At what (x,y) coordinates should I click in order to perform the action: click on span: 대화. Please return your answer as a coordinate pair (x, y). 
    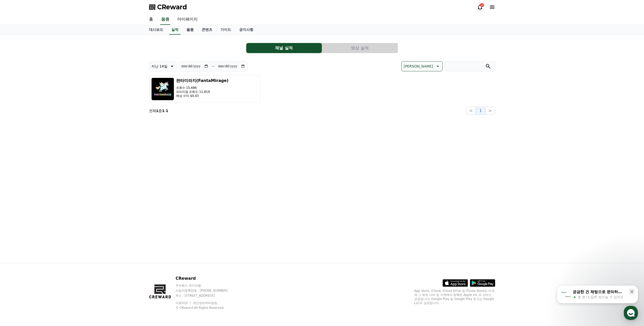
    Looking at the image, I should click on (49, 170).